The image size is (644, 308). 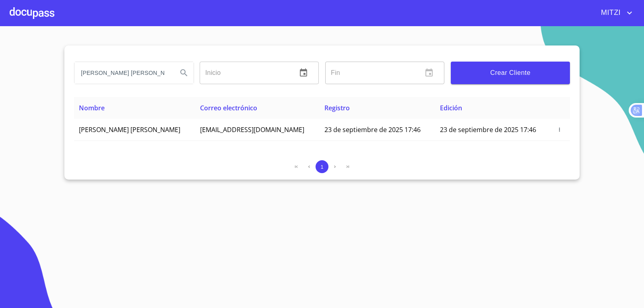 I want to click on span: MITZI, so click(x=610, y=13).